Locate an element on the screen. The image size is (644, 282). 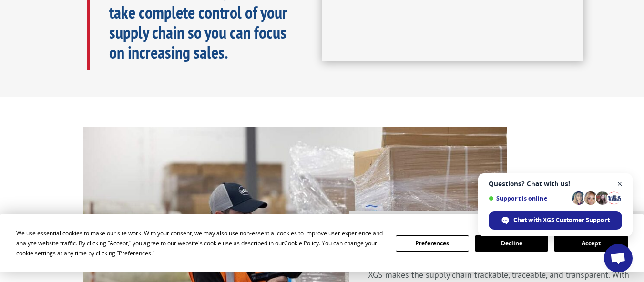
span: Support is online is located at coordinates (528, 198).